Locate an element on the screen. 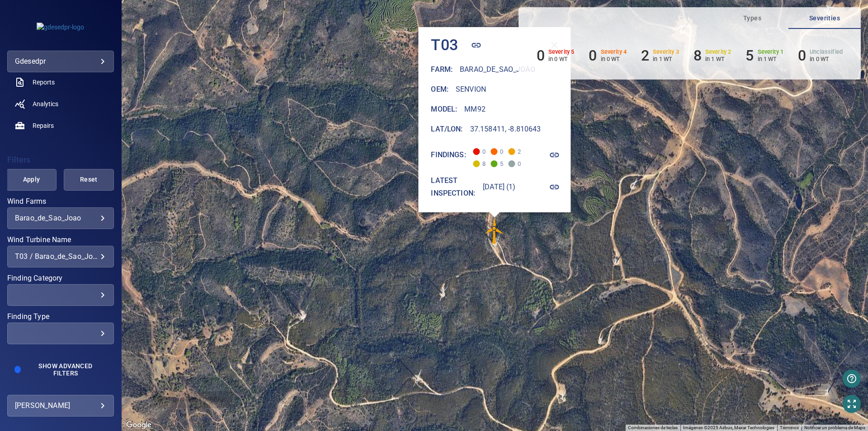 This screenshot has height=431, width=868. h6: Severity 5 is located at coordinates (561, 52).